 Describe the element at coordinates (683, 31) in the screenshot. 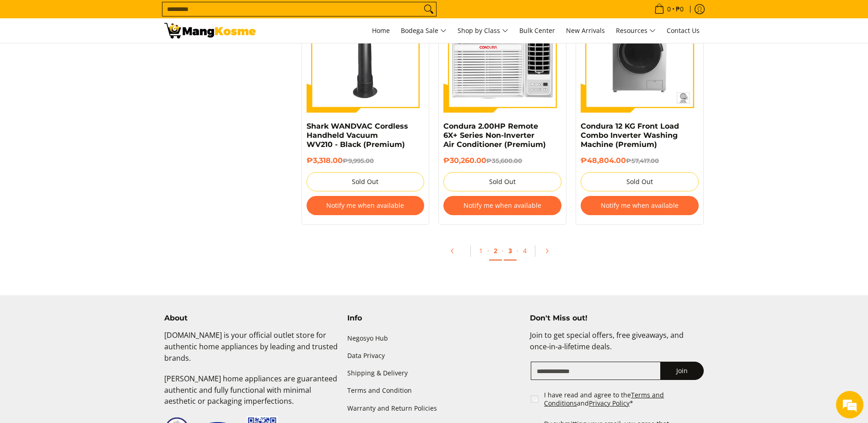

I see `a: Contact Us` at that location.